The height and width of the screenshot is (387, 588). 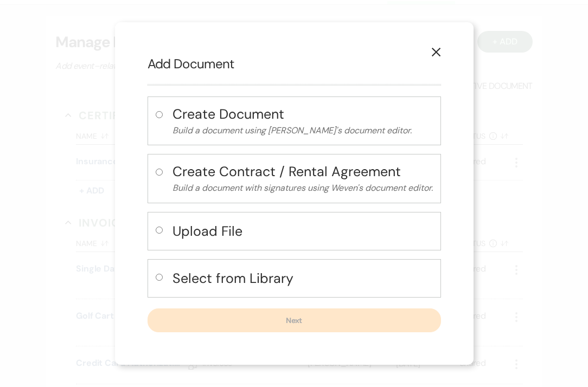 I want to click on button: Select from Library, so click(x=303, y=278).